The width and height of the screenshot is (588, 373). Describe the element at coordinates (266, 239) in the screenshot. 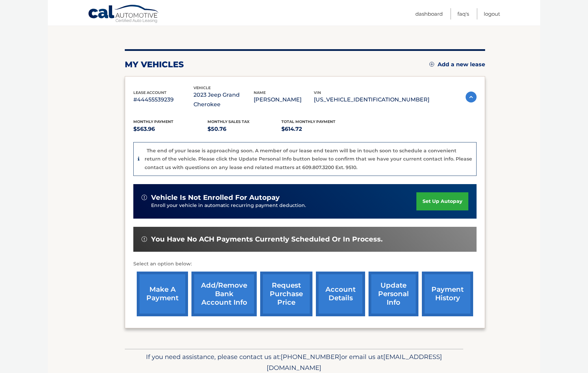

I see `span: You have no ACH payments currently scheduled or in process.` at that location.